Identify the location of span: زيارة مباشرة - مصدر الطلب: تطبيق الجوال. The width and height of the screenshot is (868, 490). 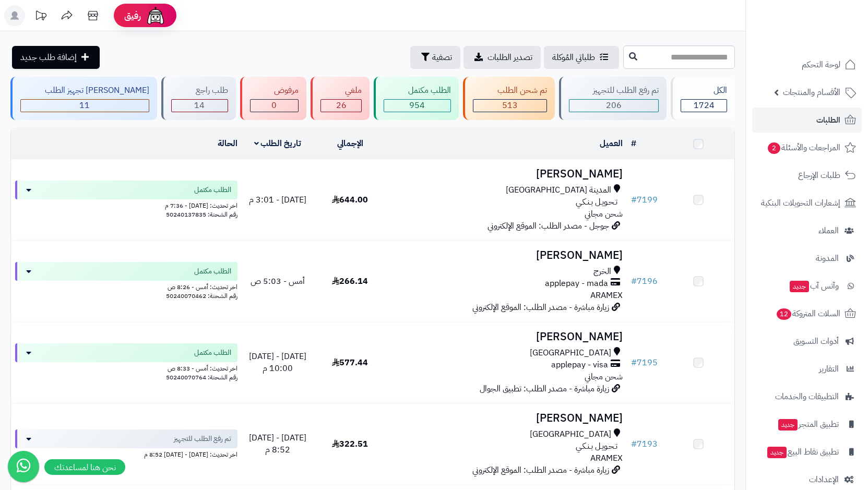
(544, 389).